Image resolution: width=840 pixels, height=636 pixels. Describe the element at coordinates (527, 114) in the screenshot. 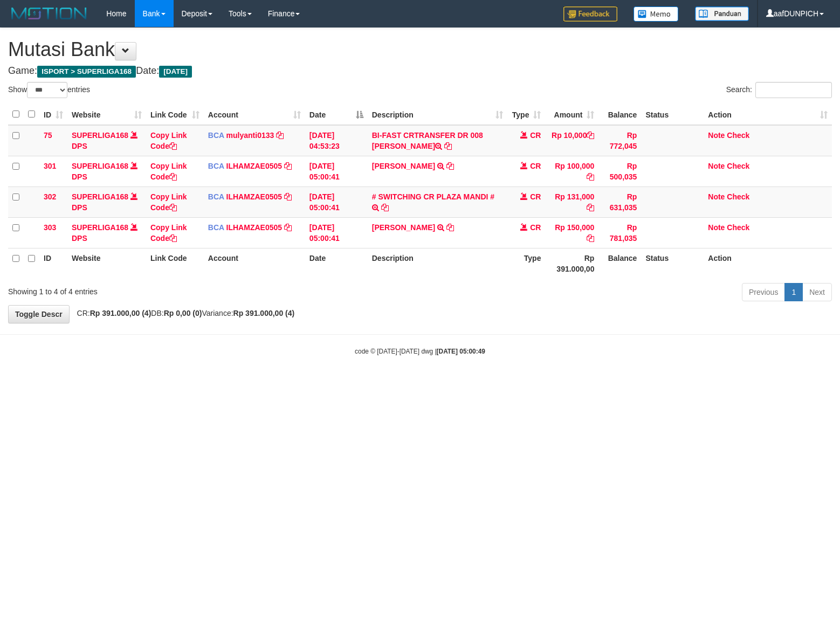

I see `th: Type: activate to sort column ascending` at that location.